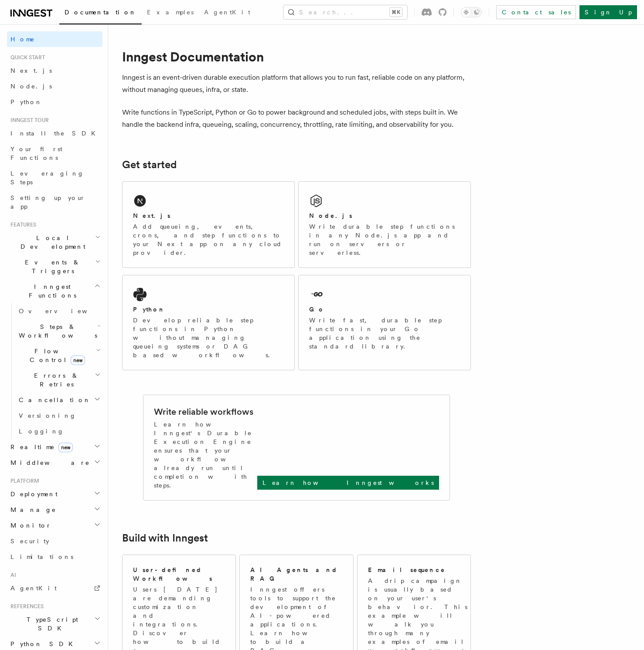 Image resolution: width=644 pixels, height=650 pixels. I want to click on span: Local Development, so click(51, 242).